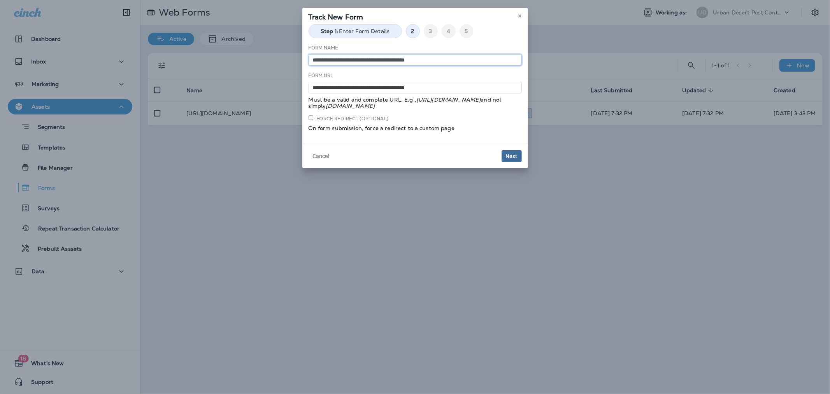  What do you see at coordinates (466, 31) in the screenshot?
I see `strong: 5` at bounding box center [466, 31].